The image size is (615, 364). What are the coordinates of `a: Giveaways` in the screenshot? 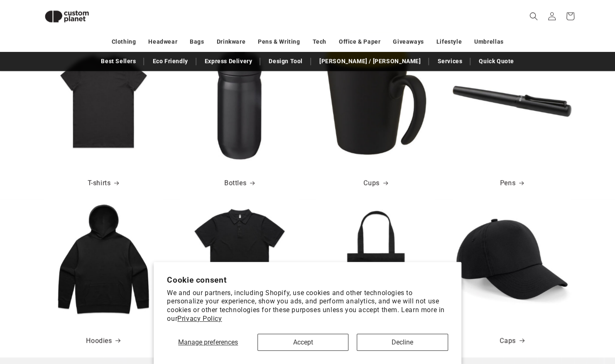 It's located at (408, 42).